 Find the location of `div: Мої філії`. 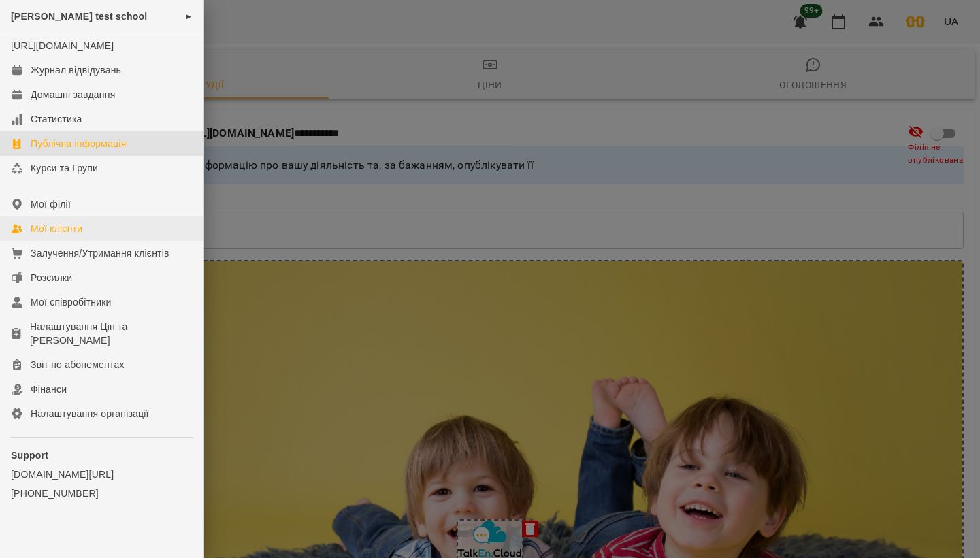

div: Мої філії is located at coordinates (51, 204).